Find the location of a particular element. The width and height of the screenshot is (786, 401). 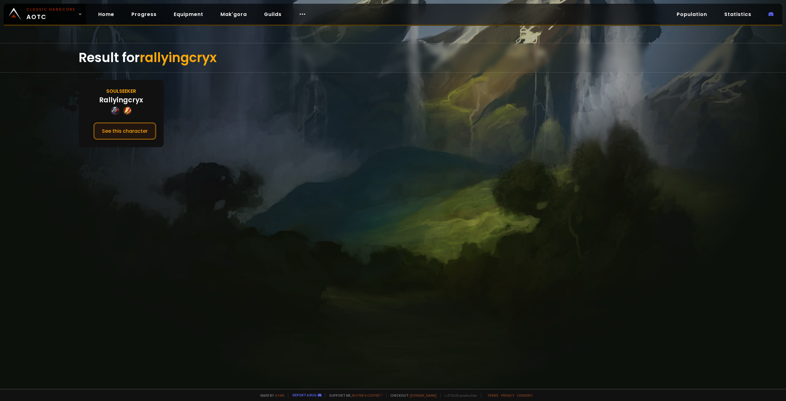

div: Soulseeker is located at coordinates (121, 91).